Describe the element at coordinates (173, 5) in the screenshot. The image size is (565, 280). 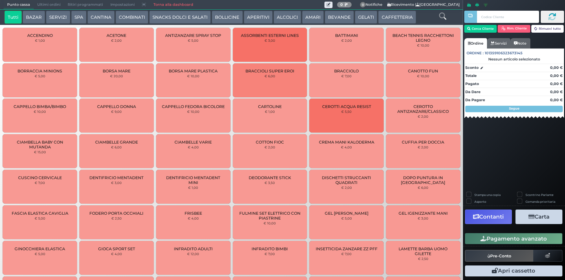
I see `a: Torna alla dashboard` at that location.